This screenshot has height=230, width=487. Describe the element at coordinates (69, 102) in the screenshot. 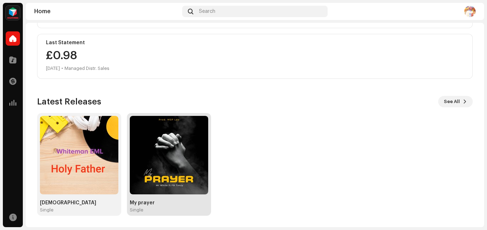

I see `h3: Latest Releases` at that location.